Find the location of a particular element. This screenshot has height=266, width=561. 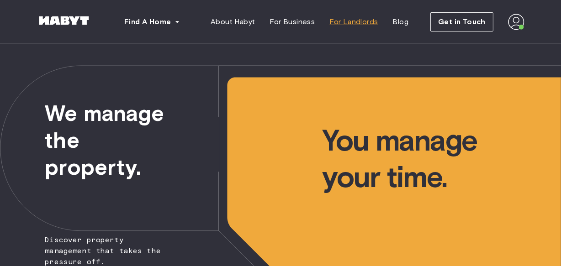

button: Get in Touch is located at coordinates (462, 22).